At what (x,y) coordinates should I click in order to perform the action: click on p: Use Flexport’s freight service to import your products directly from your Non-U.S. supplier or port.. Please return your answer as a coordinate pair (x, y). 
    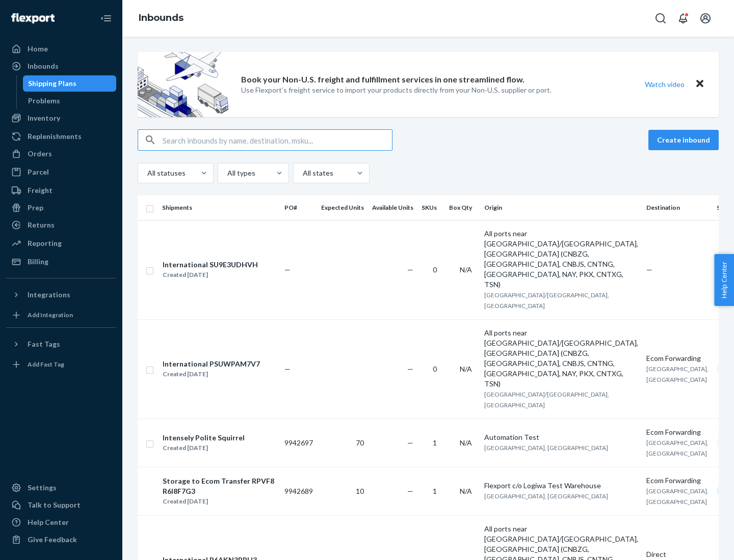
    Looking at the image, I should click on (396, 90).